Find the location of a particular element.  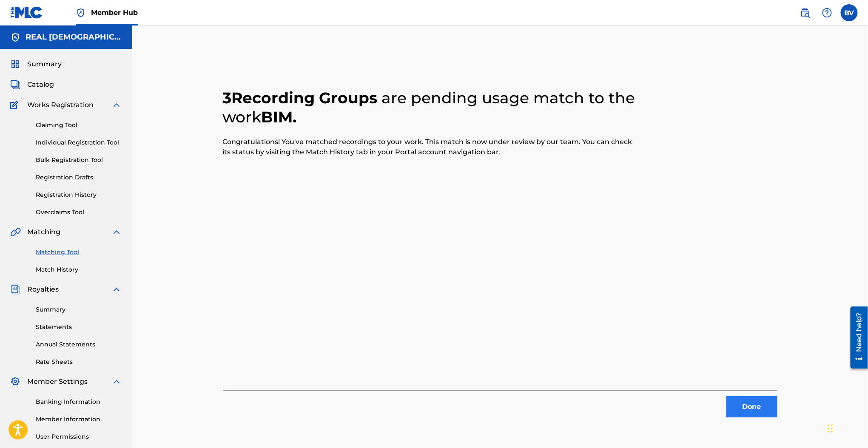

img: Member Settings is located at coordinates (16, 382).